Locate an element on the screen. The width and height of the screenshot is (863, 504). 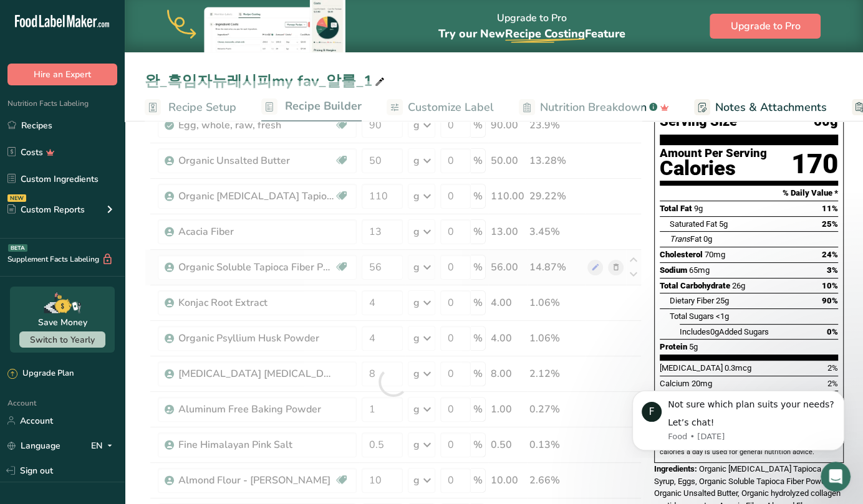
span: Notes & Attachments is located at coordinates (770, 107).